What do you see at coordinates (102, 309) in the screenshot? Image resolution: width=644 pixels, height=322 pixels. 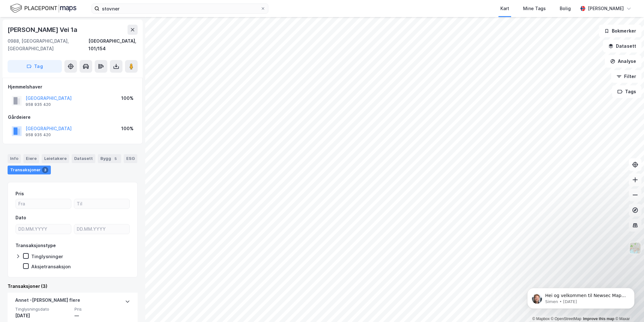 I see `span: Pris` at bounding box center [102, 309].